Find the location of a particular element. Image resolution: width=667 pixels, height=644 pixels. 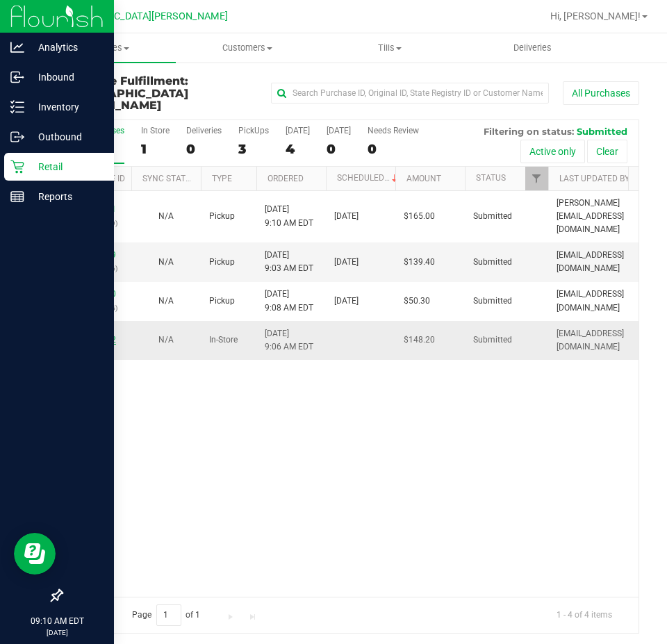

span: 1 - 4 of 4 items is located at coordinates (585, 615).